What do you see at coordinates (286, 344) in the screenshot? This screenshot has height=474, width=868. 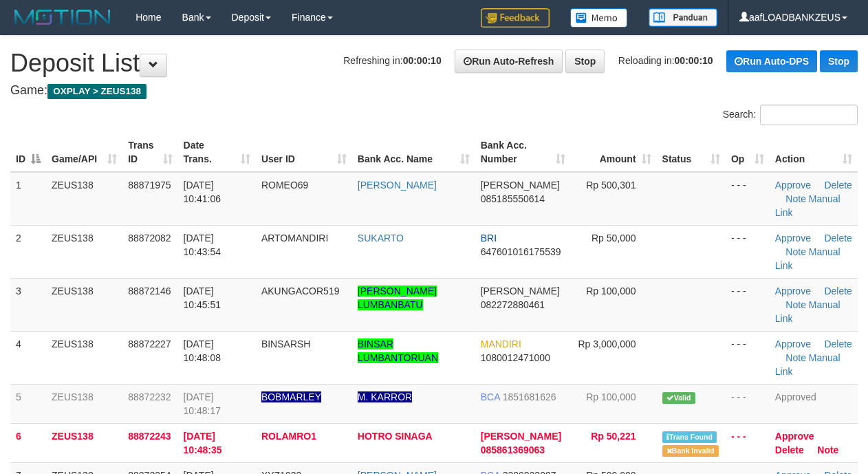 I see `span: BINSARSH` at bounding box center [286, 344].